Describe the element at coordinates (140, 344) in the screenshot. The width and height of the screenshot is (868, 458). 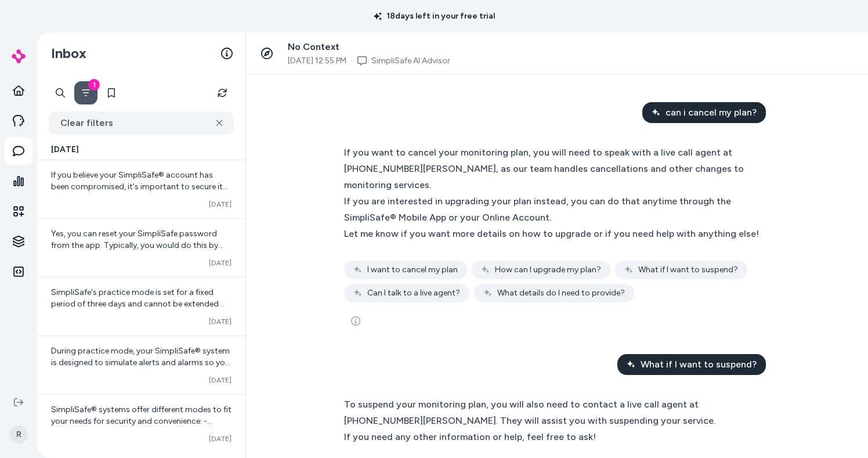
I see `span: SimpliSafe's practice mode is set for a fixed period of three days and cannot be extended through...` at that location.